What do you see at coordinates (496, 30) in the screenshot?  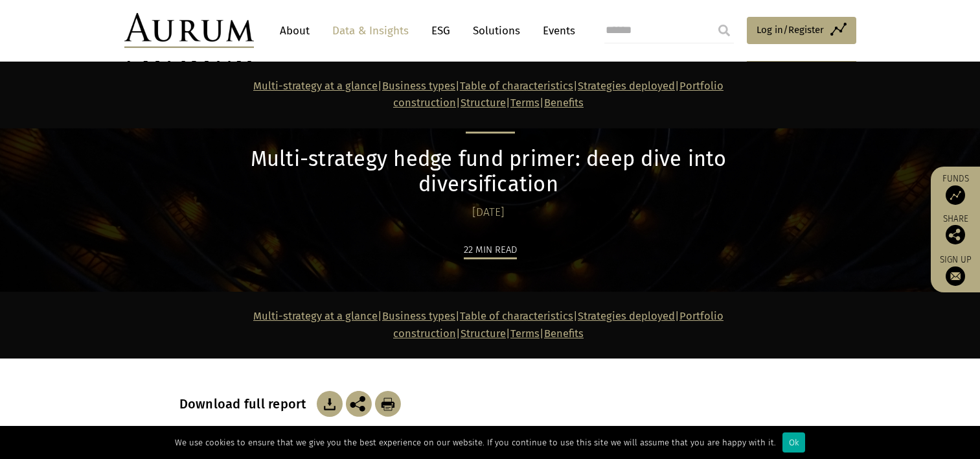 I see `a: Solutions` at bounding box center [496, 30].